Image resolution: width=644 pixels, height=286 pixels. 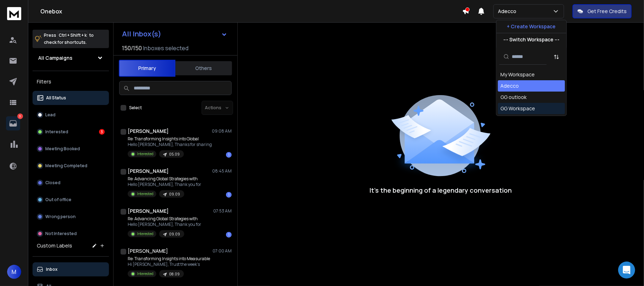 What do you see at coordinates (58, 200) in the screenshot?
I see `p: Out of office` at bounding box center [58, 200].